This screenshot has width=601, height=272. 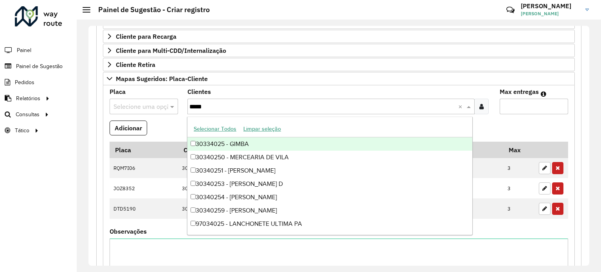 What do you see at coordinates (519, 150) in the screenshot?
I see `th: Max` at bounding box center [519, 150].